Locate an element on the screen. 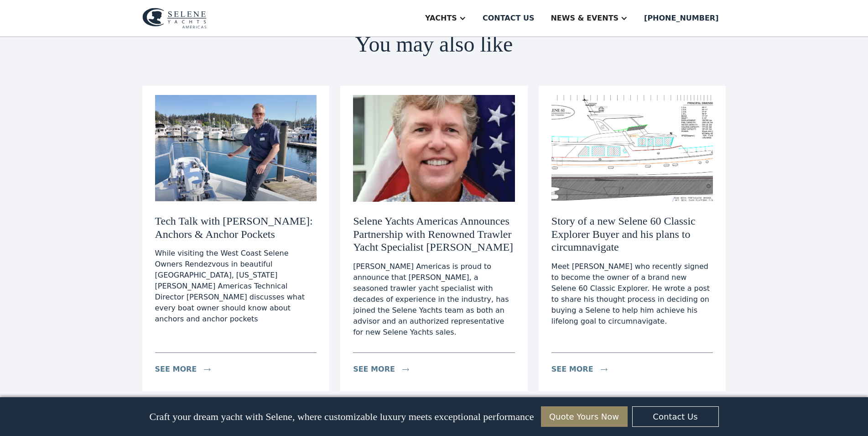 The height and width of the screenshot is (436, 868). div: Yachts is located at coordinates (441, 18).